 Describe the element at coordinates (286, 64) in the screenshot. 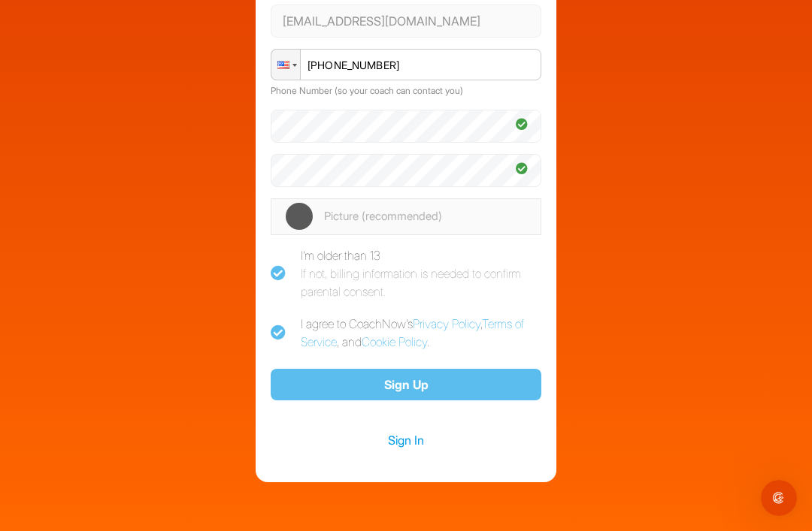

I see `div: United States: + 1` at that location.